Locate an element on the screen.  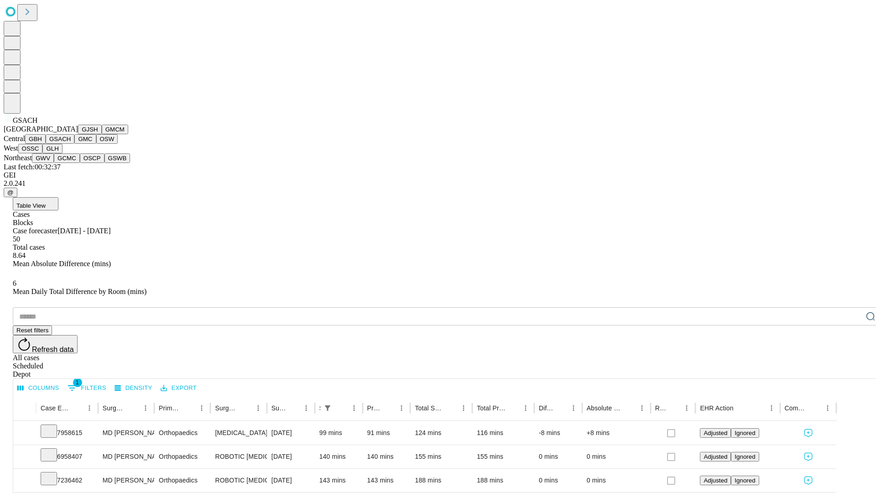
div: -8 mins is located at coordinates (558, 433).